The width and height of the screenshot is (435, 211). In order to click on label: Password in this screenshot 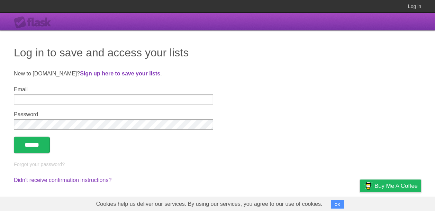, I will do `click(113, 115)`.